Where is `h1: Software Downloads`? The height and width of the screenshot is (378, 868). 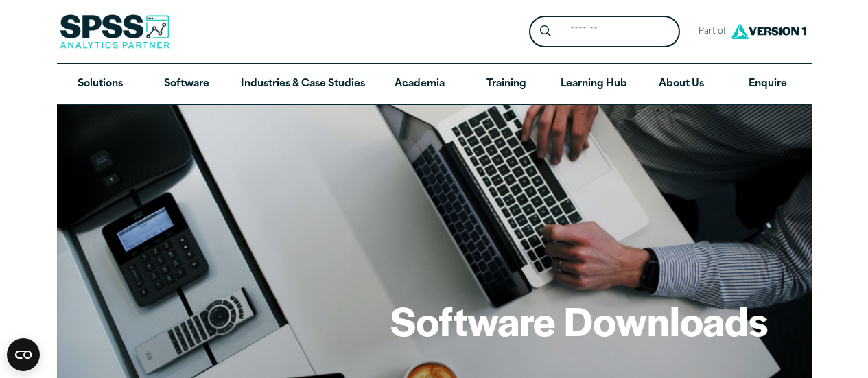 h1: Software Downloads is located at coordinates (579, 320).